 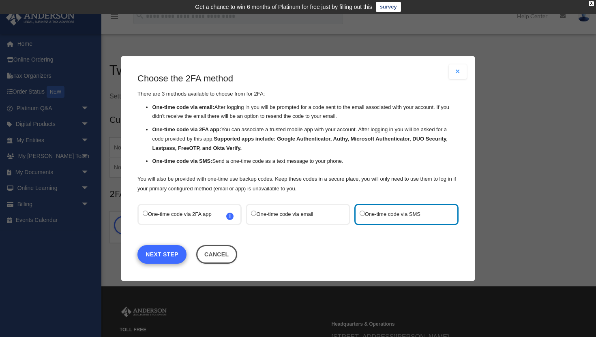 I want to click on label: One-time code via email, so click(x=293, y=214).